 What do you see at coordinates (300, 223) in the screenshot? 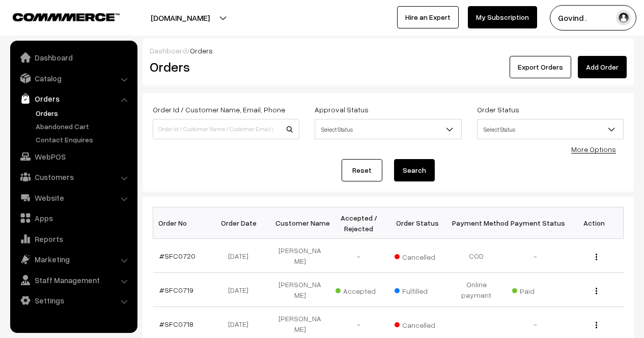
I see `th: Customer Name` at bounding box center [300, 223].